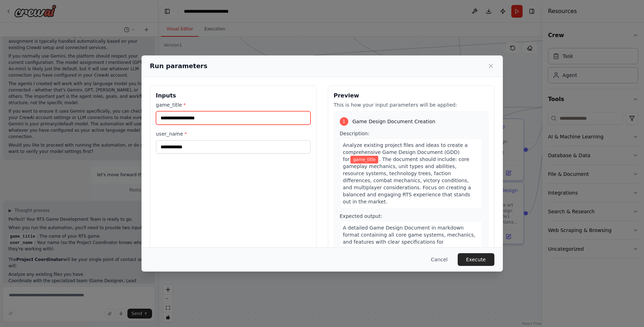  Describe the element at coordinates (233, 134) in the screenshot. I see `label: user_name` at that location.